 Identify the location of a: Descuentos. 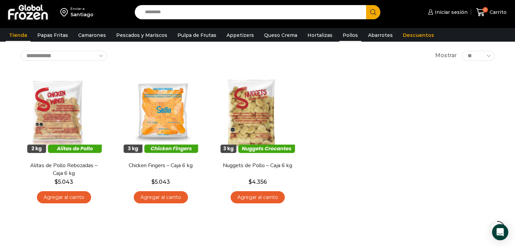
(418, 35).